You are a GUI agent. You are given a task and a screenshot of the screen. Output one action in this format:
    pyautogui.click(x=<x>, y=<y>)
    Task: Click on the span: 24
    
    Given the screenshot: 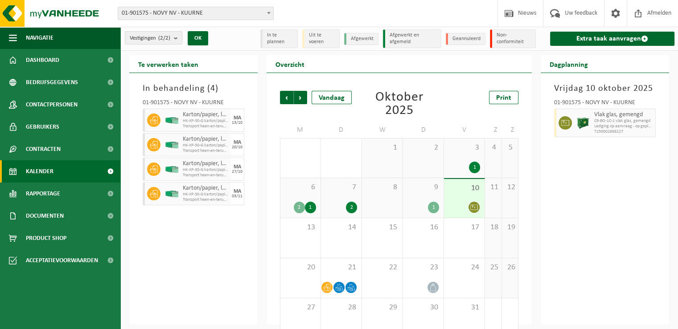 What is the action you would take?
    pyautogui.click(x=464, y=268)
    